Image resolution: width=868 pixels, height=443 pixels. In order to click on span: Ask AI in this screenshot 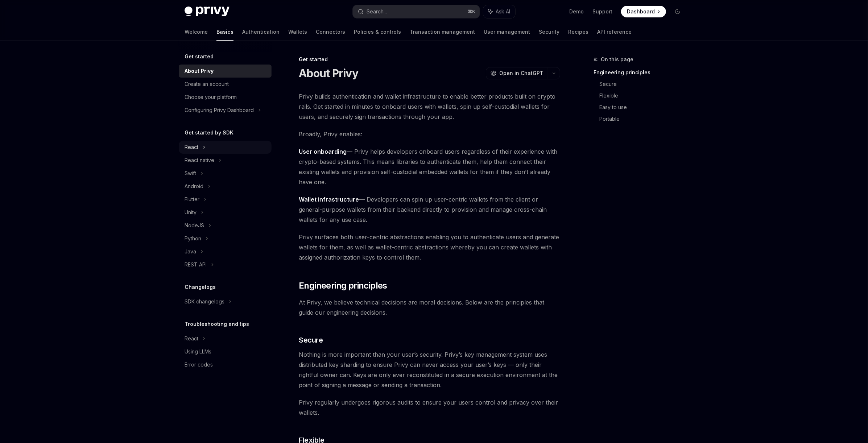, I will do `click(503, 12)`.